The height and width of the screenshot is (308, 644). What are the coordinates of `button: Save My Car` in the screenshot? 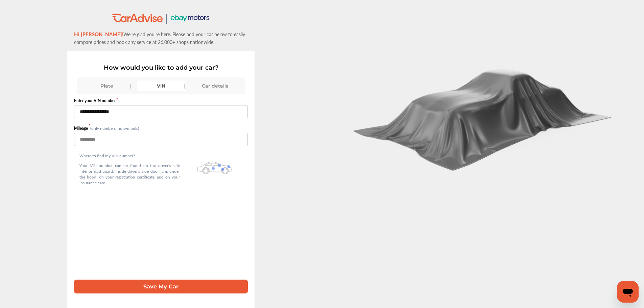 It's located at (161, 286).